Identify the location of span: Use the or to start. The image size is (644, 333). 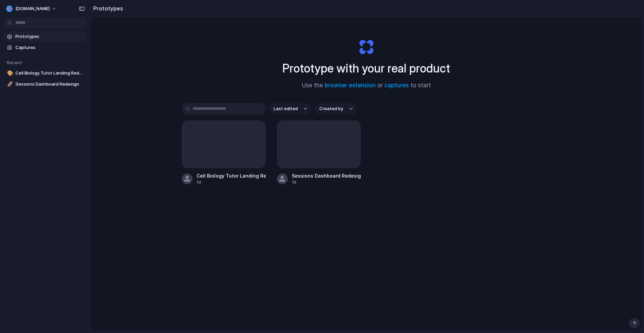
(366, 86).